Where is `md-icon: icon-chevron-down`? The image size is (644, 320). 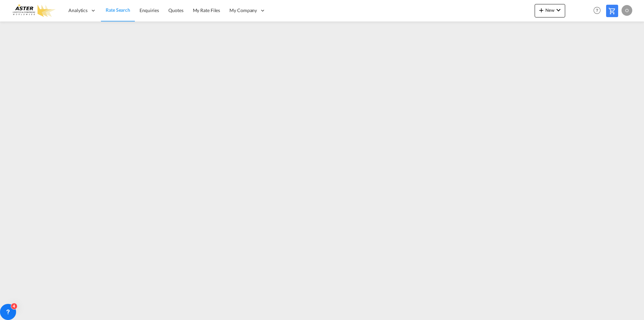
md-icon: icon-chevron-down is located at coordinates (558, 10).